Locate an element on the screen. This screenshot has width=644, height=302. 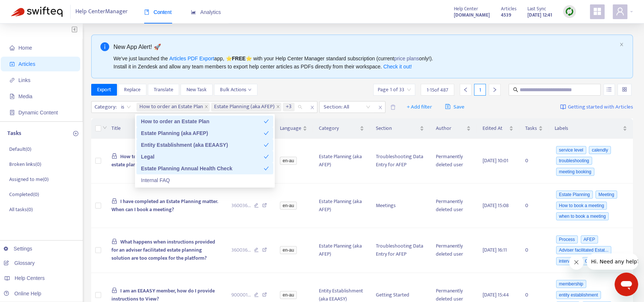
span: Language is located at coordinates (290, 128).